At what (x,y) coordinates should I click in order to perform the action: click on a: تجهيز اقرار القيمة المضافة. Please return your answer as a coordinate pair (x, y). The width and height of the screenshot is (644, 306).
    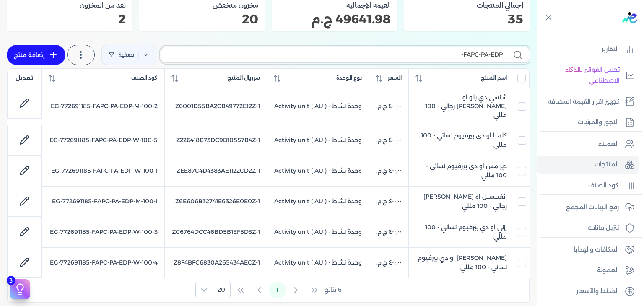
    Looking at the image, I should click on (588, 102).